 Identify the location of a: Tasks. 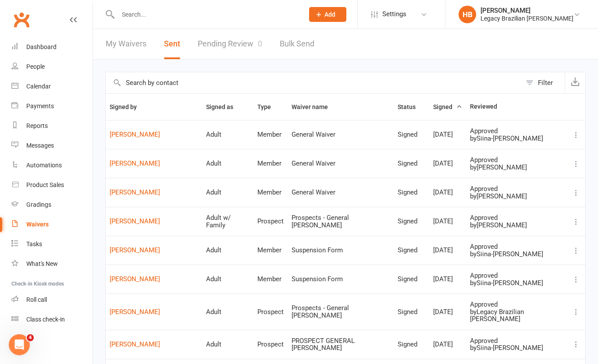
(52, 244).